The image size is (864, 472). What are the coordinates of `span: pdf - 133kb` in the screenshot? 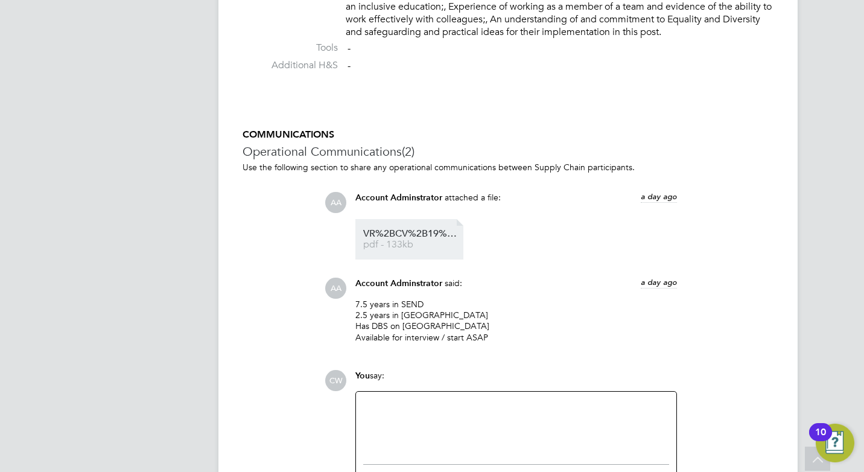 It's located at (412, 244).